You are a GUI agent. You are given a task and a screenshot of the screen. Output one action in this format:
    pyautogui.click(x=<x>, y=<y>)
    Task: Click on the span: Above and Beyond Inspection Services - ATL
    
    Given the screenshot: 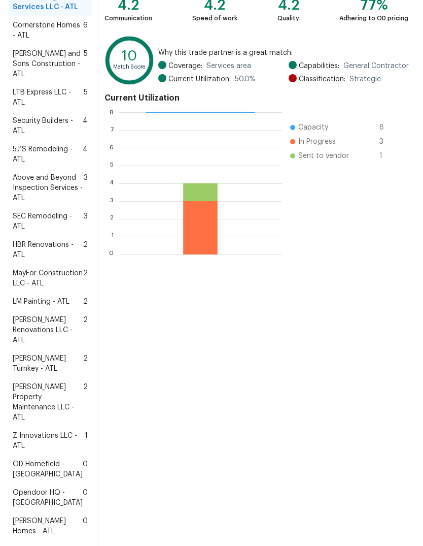 What is the action you would take?
    pyautogui.click(x=48, y=188)
    